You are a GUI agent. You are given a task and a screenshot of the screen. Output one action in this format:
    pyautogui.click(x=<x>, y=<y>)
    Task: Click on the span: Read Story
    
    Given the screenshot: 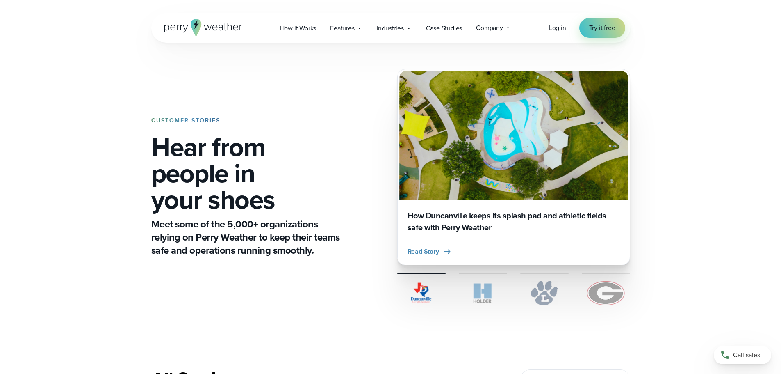 What is the action you would take?
    pyautogui.click(x=423, y=251)
    